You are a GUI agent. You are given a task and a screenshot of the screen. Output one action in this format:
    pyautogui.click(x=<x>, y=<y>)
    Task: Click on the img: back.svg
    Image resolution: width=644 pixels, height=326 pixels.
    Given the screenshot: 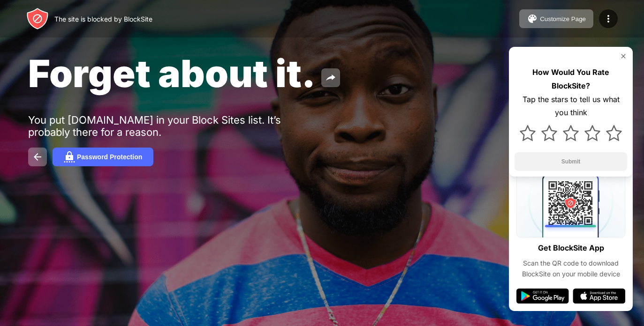 What is the action you would take?
    pyautogui.click(x=37, y=157)
    